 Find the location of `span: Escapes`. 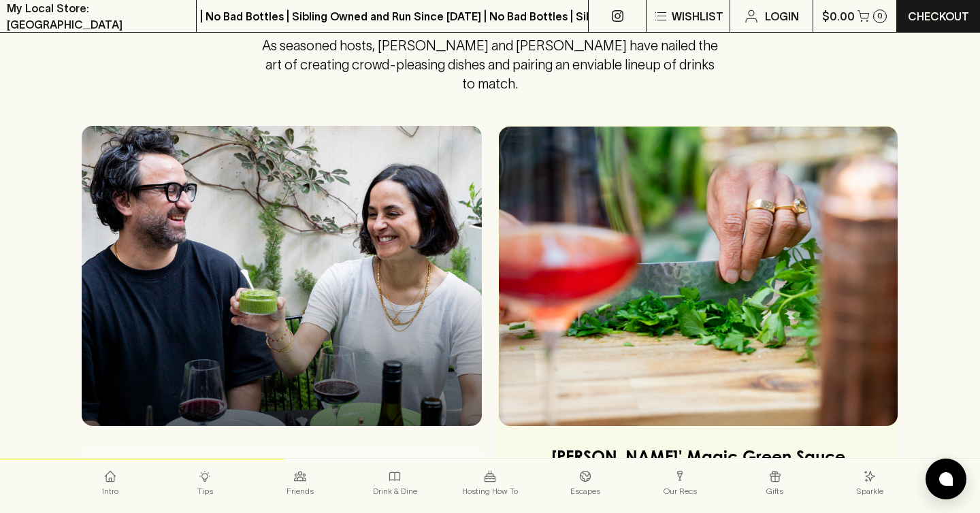

span: Escapes is located at coordinates (585, 491).